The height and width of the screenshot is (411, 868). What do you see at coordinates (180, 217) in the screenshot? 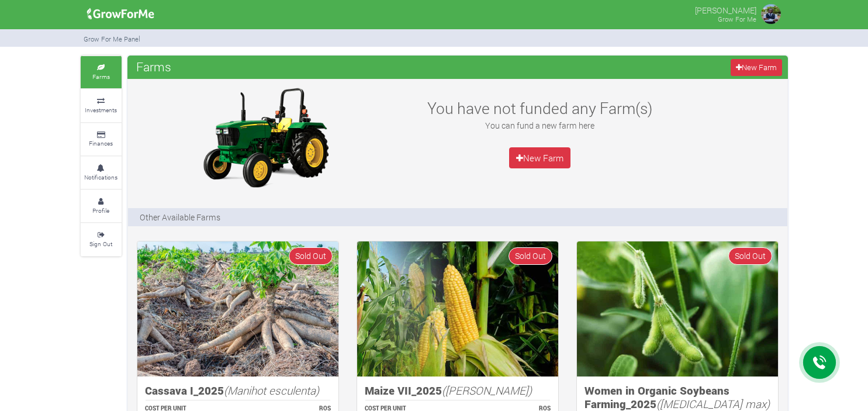
I see `p: Other Available Farms` at bounding box center [180, 217].